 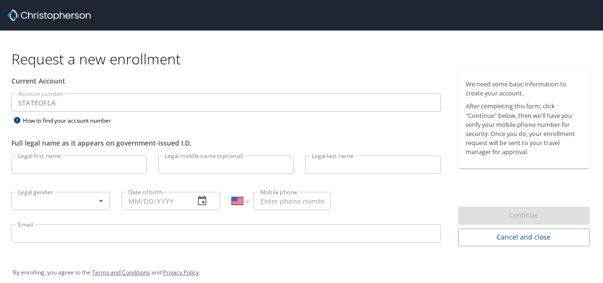 What do you see at coordinates (154, 201) in the screenshot?
I see `input: MM/DD/YYYY` at bounding box center [154, 201].